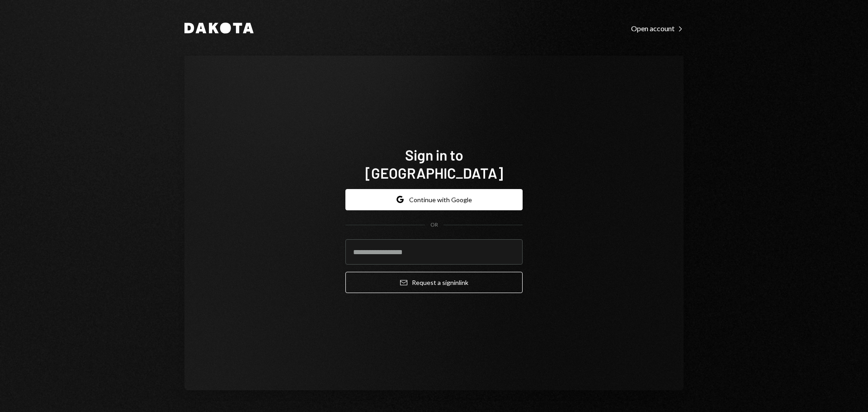 The width and height of the screenshot is (868, 412). I want to click on a: Open account, so click(658, 28).